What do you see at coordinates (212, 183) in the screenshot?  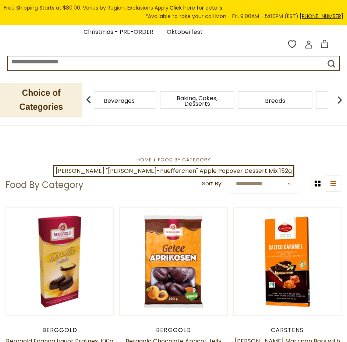 I see `label: Sort By:` at bounding box center [212, 183].